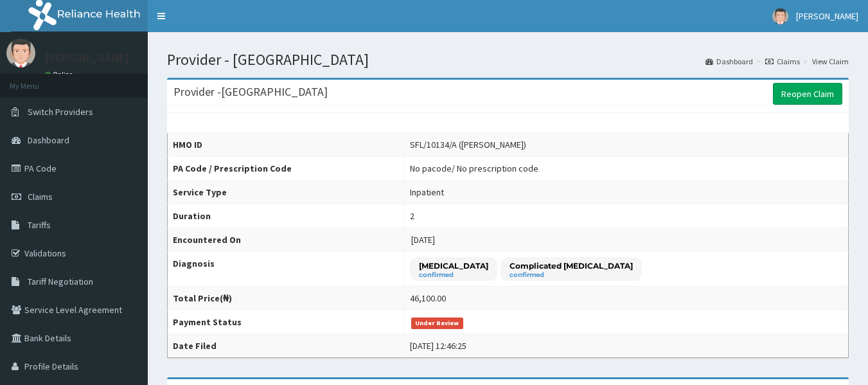 Image resolution: width=868 pixels, height=385 pixels. What do you see at coordinates (286, 168) in the screenshot?
I see `th: PA Code / Prescription Code` at bounding box center [286, 168].